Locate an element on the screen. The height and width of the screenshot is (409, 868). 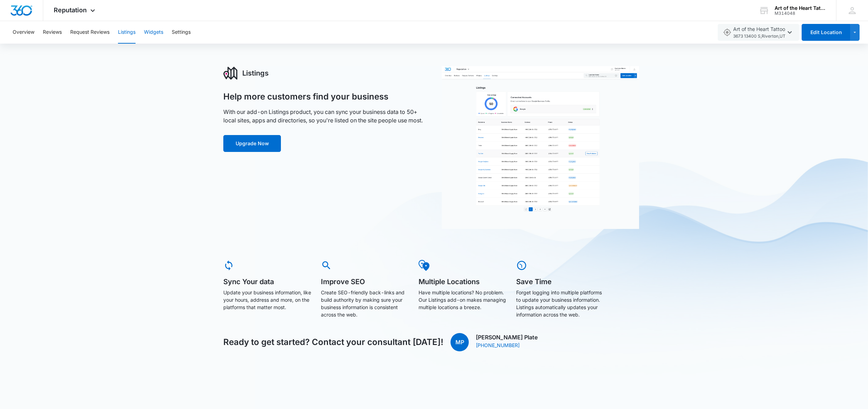
p: Have multiple locations? No problem. Our Listings add-on makes managing multiple locations a breeze. is located at coordinates (463, 300).